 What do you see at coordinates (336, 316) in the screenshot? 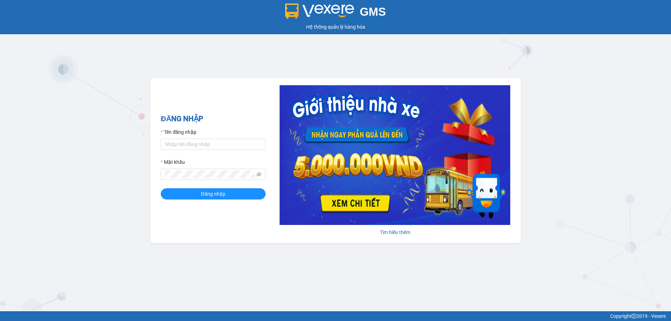
I see `div: Copyright 2019 - Vexere` at bounding box center [336, 316].